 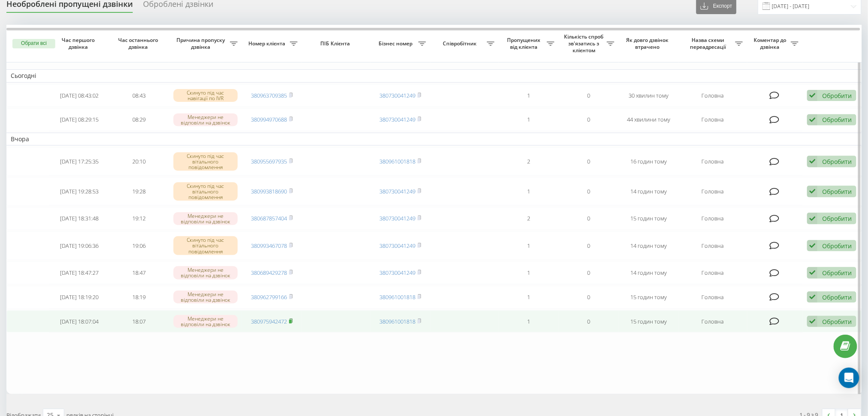 What do you see at coordinates (202, 43) in the screenshot?
I see `span: Причина пропуску дзвінка` at bounding box center [202, 43].